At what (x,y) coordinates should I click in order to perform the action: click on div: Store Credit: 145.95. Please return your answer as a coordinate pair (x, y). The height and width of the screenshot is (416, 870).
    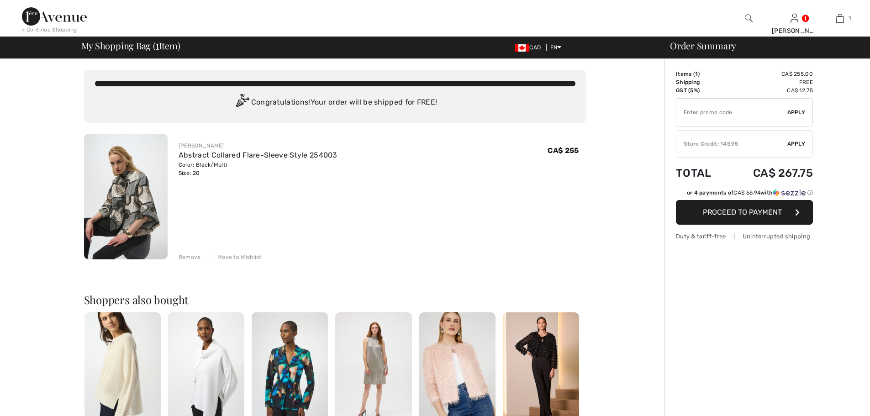
    Looking at the image, I should click on (732, 144).